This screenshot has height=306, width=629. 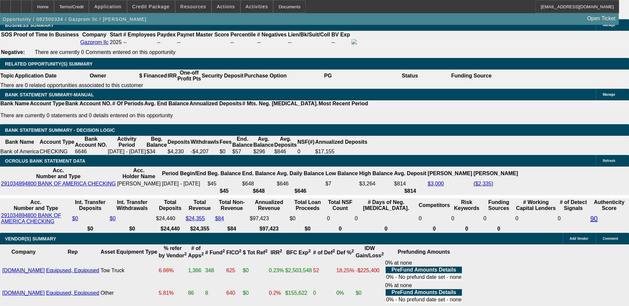 What do you see at coordinates (340, 206) in the screenshot?
I see `th: Sum of the Total NSF Count and Total Overdraft Fee Count from Ocrolus` at bounding box center [340, 206].